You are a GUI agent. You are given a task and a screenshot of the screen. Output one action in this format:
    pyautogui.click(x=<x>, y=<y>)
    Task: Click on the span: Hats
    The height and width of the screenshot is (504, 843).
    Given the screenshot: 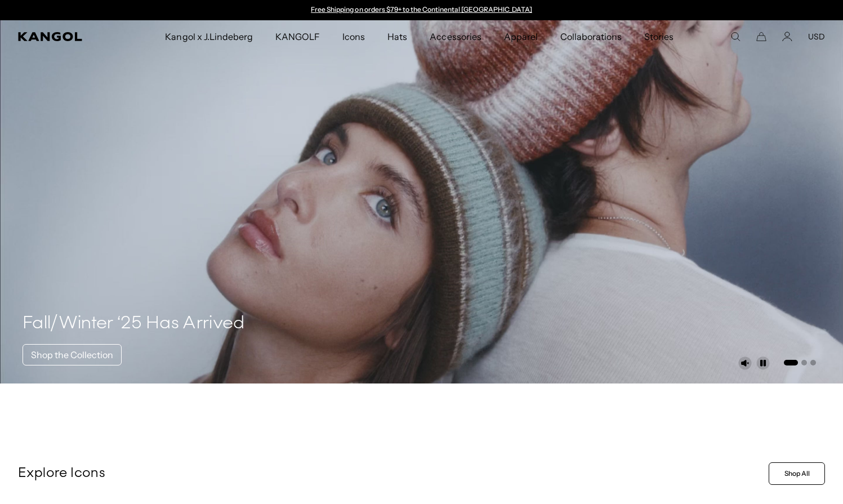 What is the action you would take?
    pyautogui.click(x=397, y=37)
    